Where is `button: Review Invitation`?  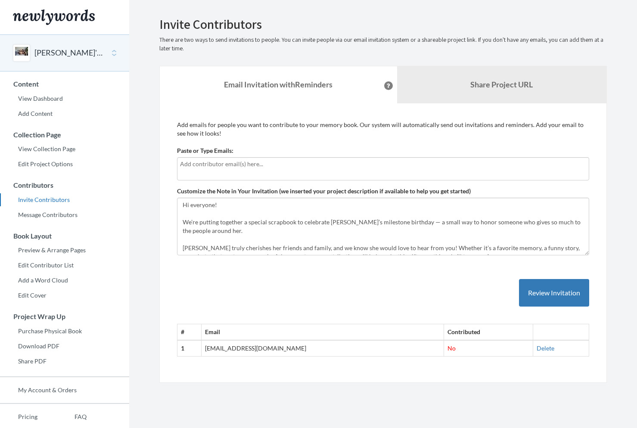
button: Review Invitation is located at coordinates (554, 293).